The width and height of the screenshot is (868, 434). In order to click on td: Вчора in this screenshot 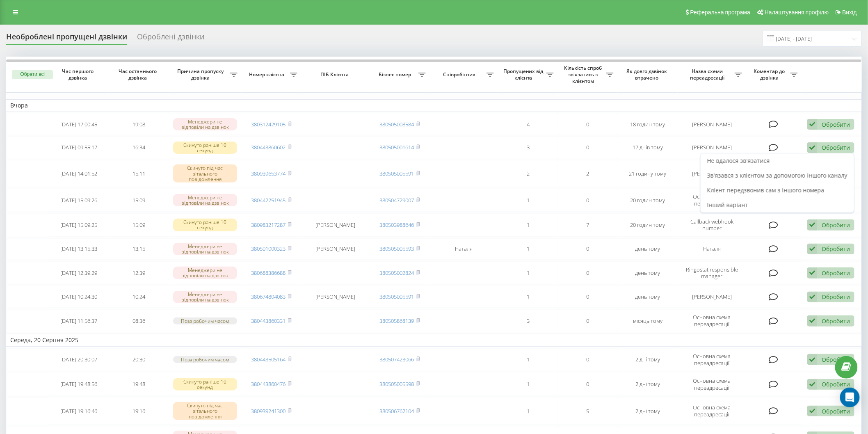, I will do `click(434, 105)`.